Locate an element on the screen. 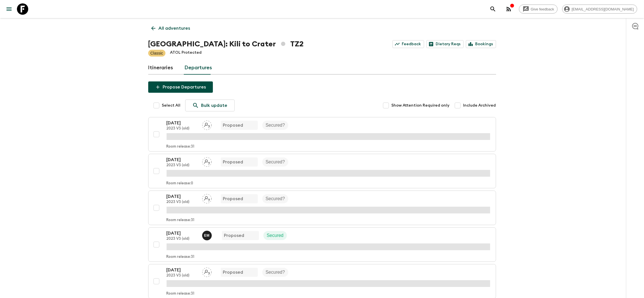 The width and height of the screenshot is (644, 298). p: Bulk update is located at coordinates (214, 106).